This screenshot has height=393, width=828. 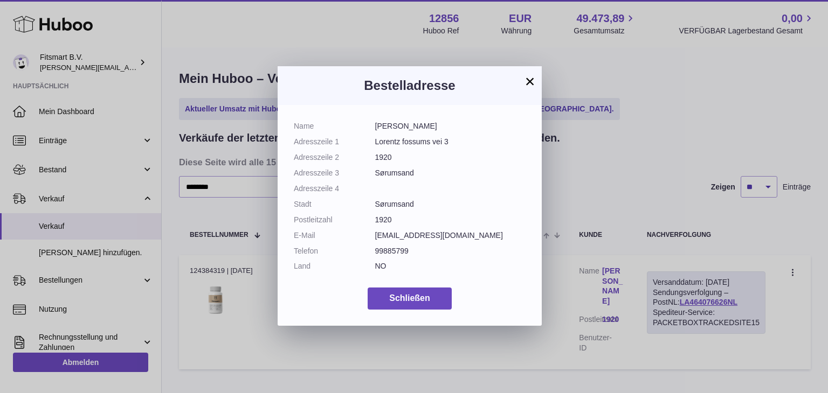 I want to click on dt: Adresszeile 4, so click(x=334, y=189).